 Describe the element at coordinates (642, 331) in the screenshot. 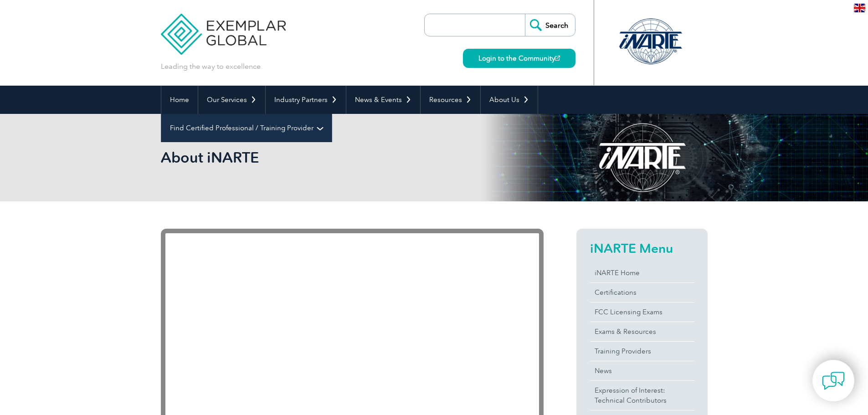

I see `a: Exams & Resources` at that location.